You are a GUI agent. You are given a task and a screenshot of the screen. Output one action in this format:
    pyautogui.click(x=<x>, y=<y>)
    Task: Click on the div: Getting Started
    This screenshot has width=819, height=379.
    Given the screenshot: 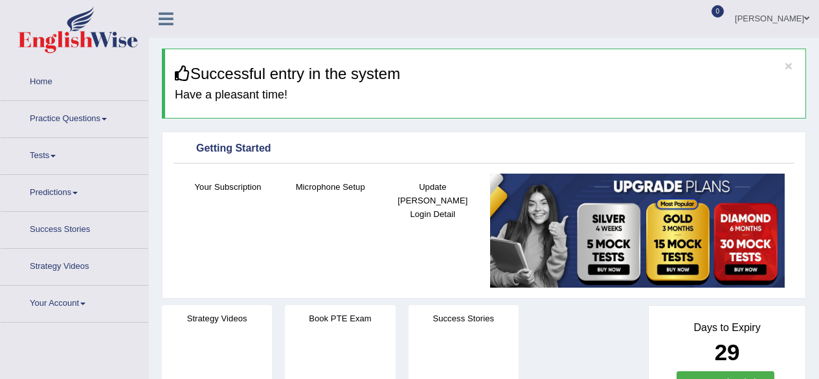 What is the action you would take?
    pyautogui.click(x=483, y=149)
    